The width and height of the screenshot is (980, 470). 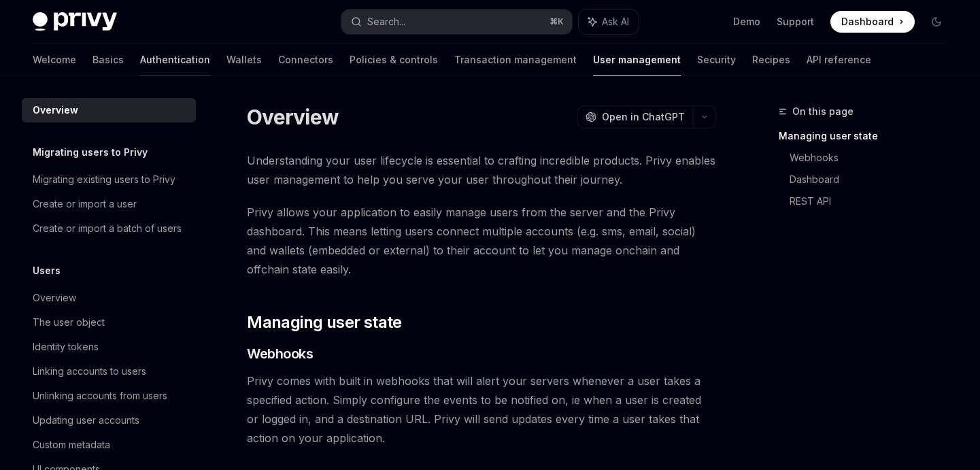 I want to click on button: Open in ChatGPT, so click(x=635, y=117).